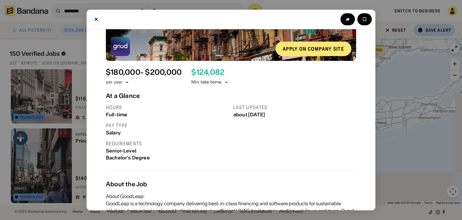 The height and width of the screenshot is (220, 462). Describe the element at coordinates (167, 151) in the screenshot. I see `div: Senior-Level` at that location.